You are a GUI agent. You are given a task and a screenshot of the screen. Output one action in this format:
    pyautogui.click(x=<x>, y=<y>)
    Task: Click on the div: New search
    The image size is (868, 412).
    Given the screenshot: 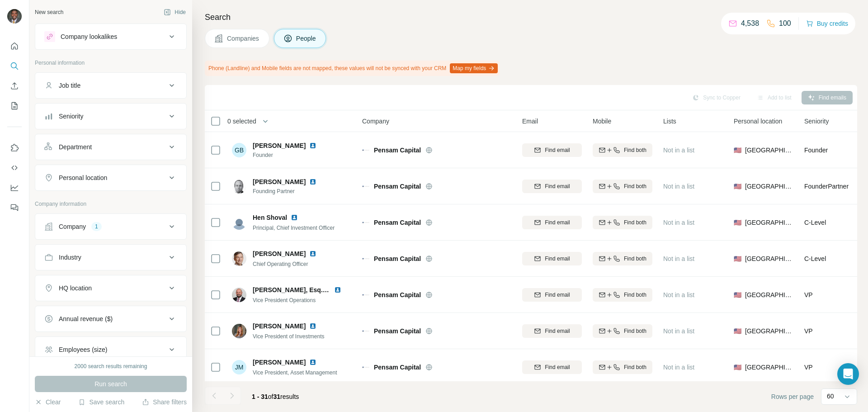 What is the action you would take?
    pyautogui.click(x=48, y=12)
    